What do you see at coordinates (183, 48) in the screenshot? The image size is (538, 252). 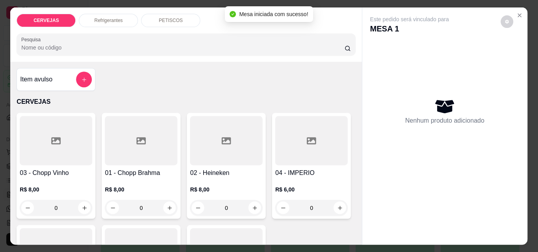 I see `input: Pesquisa` at bounding box center [183, 48].